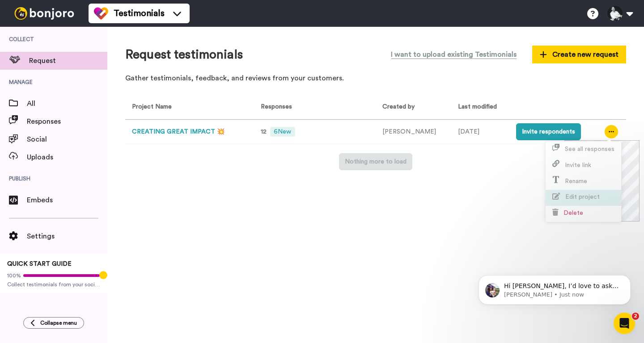 This screenshot has width=644, height=343. I want to click on span: Embeds, so click(67, 200).